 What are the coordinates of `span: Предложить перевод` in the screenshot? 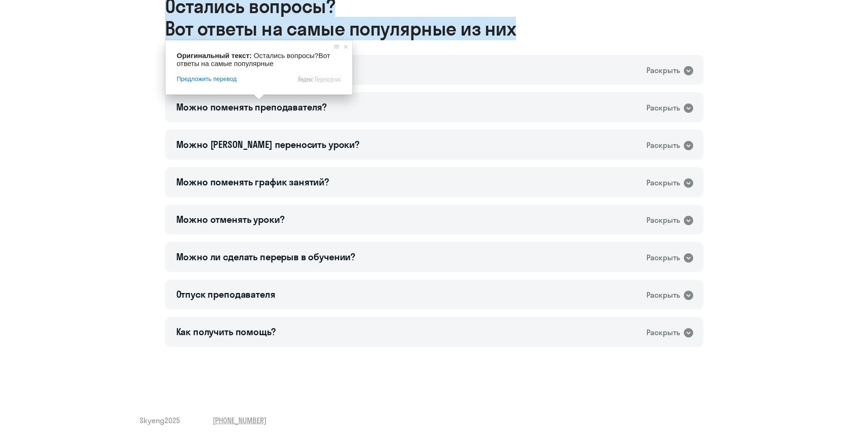 It's located at (206, 79).